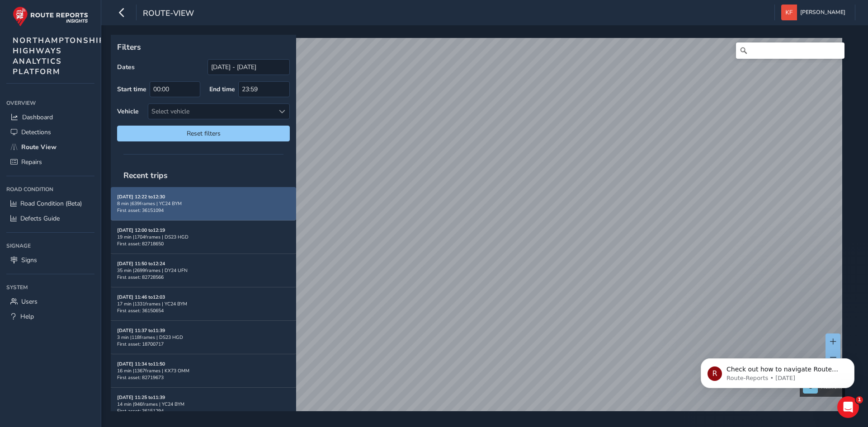 Image resolution: width=868 pixels, height=427 pixels. Describe the element at coordinates (203, 203) in the screenshot. I see `div: 8 min | 639 frames | YC24 BYM` at that location.